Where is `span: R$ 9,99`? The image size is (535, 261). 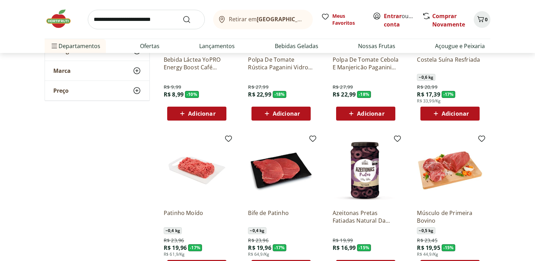
span: R$ 9,99 is located at coordinates (172, 87).